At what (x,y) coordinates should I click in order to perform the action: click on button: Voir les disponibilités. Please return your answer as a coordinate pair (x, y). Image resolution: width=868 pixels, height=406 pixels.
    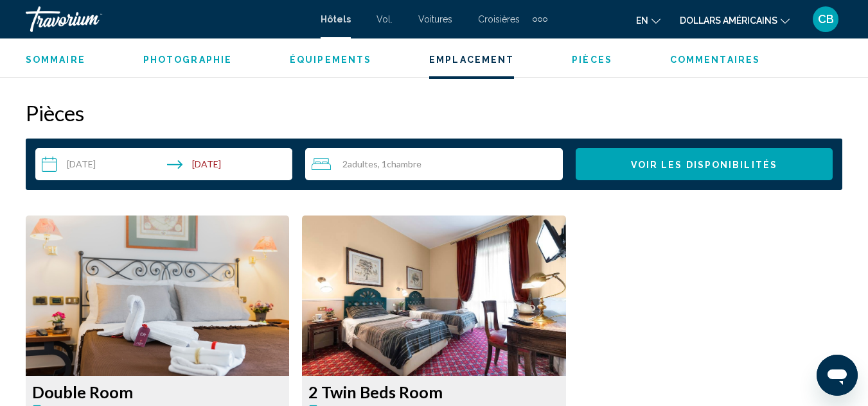
    Looking at the image, I should click on (704, 164).